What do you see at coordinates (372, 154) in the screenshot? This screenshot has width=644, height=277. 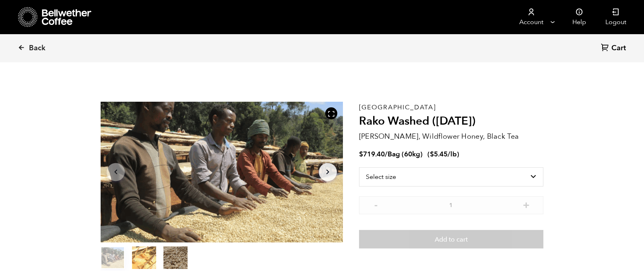 I see `bdi: 719.40` at bounding box center [372, 154].